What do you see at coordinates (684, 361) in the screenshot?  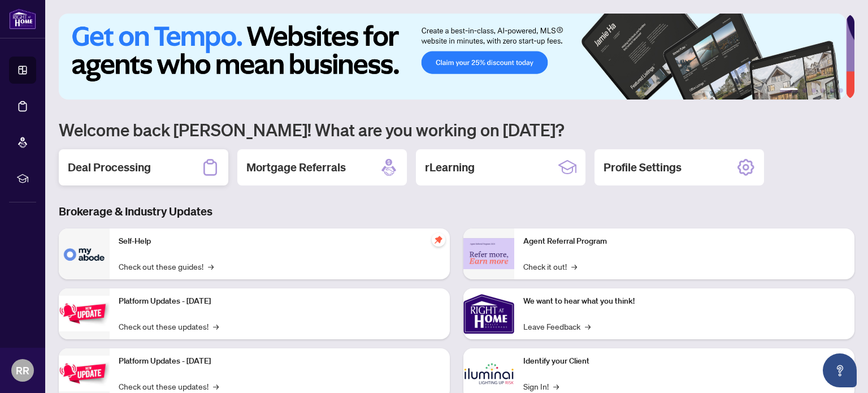 I see `p: Identify your Client` at bounding box center [684, 361].